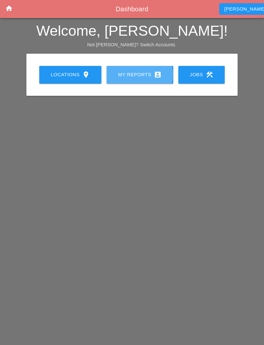 The image size is (264, 345). Describe the element at coordinates (210, 75) in the screenshot. I see `i: construction` at that location.